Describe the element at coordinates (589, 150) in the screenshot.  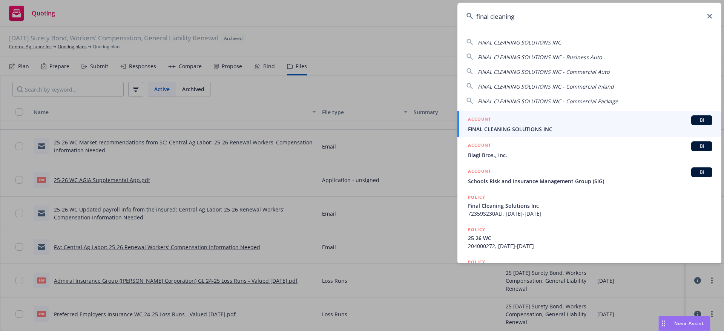
I see `a: ACCOUNTBIBiagi Bros., Inc.` at that location.